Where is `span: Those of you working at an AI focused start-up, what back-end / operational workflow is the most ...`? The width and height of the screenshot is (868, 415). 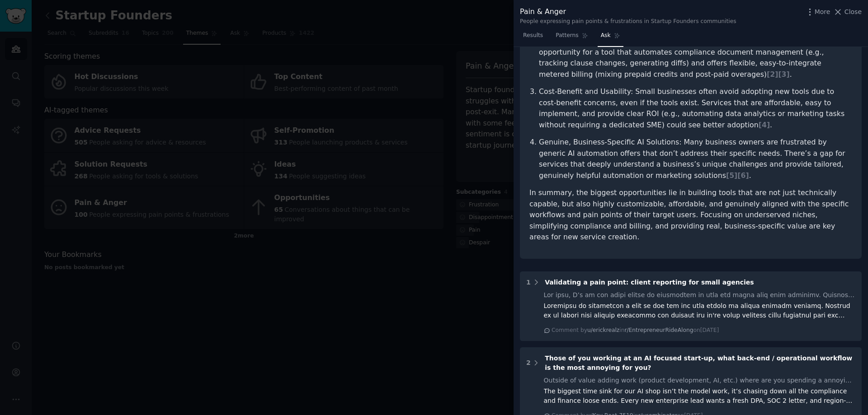 span: Those of you working at an AI focused start-up, what back-end / operational workflow is the most ... is located at coordinates (699, 363).